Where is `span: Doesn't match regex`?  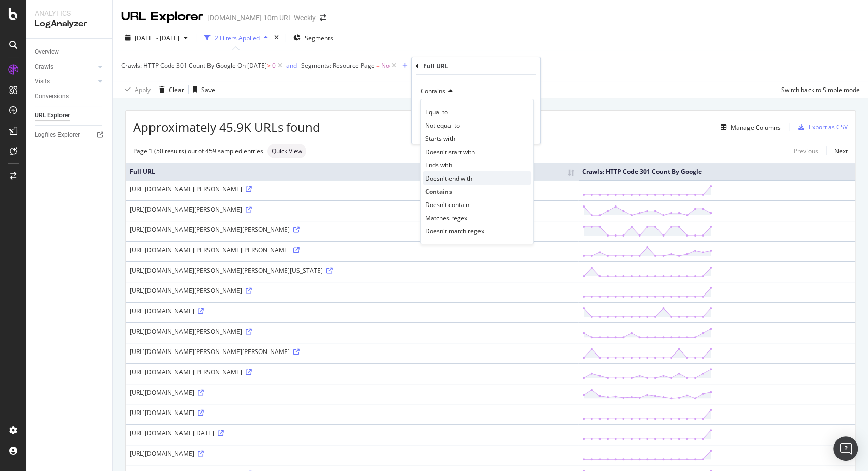
span: Doesn't match regex is located at coordinates (455, 231).